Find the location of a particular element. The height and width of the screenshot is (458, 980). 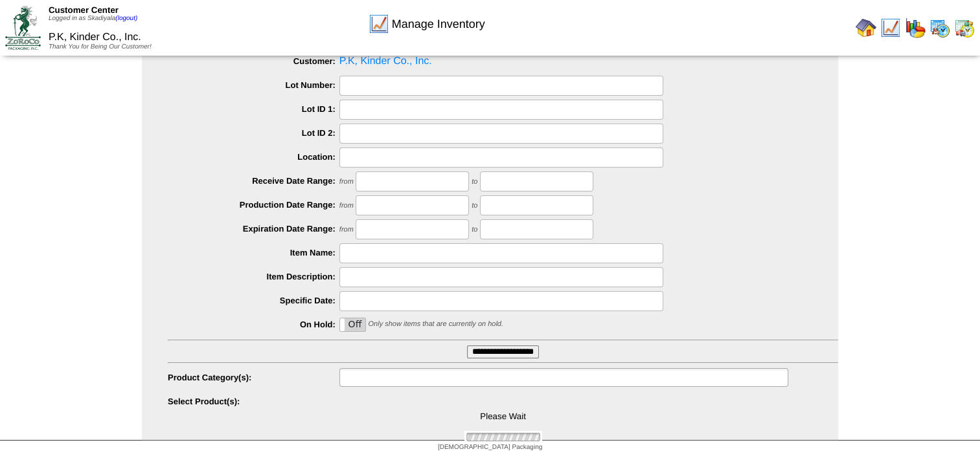

label: Item Name: is located at coordinates (253, 253).